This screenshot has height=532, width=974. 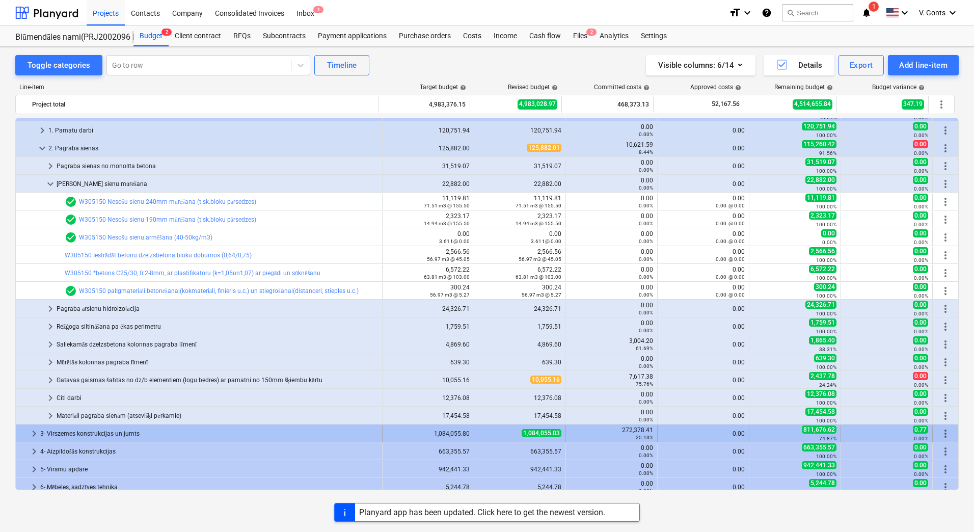 What do you see at coordinates (607, 104) in the screenshot?
I see `div: 468,373.13` at bounding box center [607, 104].